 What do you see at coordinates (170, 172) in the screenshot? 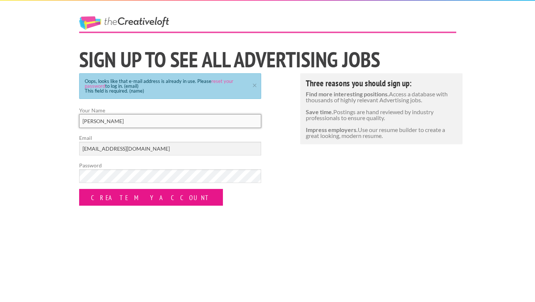
I see `label: Password` at bounding box center [170, 172].